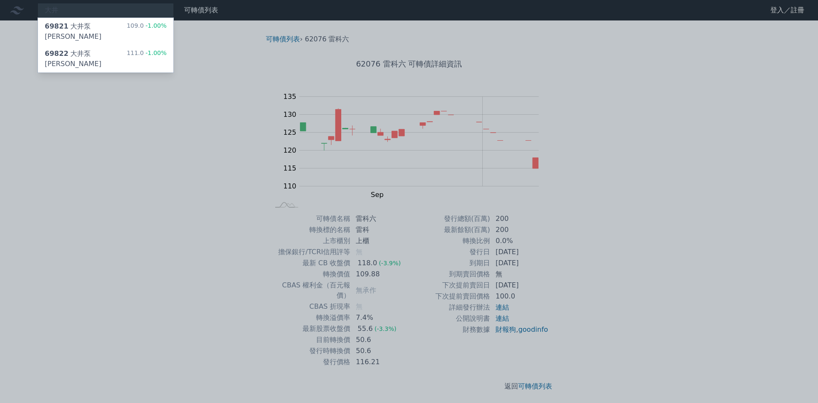  Describe the element at coordinates (147, 59) in the screenshot. I see `div: 111.0` at that location.